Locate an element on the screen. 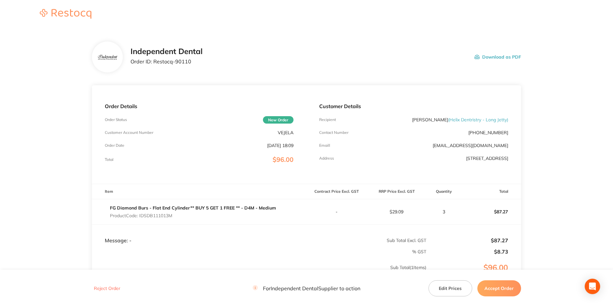 This screenshot has width=613, height=307. p: Sub Total ( 1 Items) is located at coordinates (259, 273).